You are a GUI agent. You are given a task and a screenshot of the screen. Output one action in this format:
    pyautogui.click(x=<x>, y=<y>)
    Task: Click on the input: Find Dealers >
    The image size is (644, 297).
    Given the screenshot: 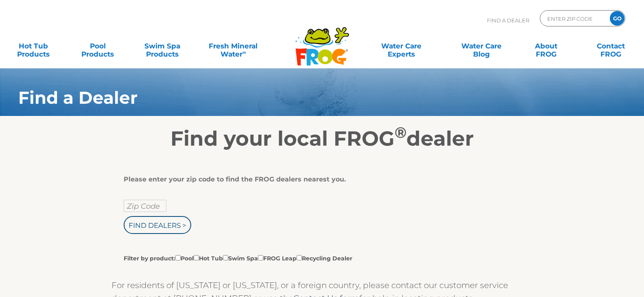 What is the action you would take?
    pyautogui.click(x=157, y=225)
    